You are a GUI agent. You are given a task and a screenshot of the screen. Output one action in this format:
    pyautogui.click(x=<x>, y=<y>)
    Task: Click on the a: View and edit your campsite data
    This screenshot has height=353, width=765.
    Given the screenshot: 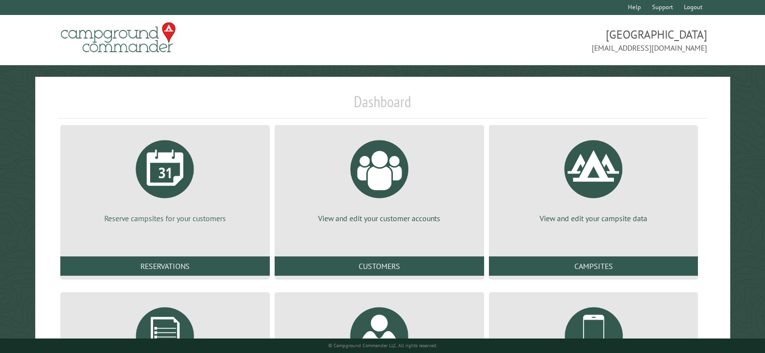 What is the action you would take?
    pyautogui.click(x=594, y=178)
    